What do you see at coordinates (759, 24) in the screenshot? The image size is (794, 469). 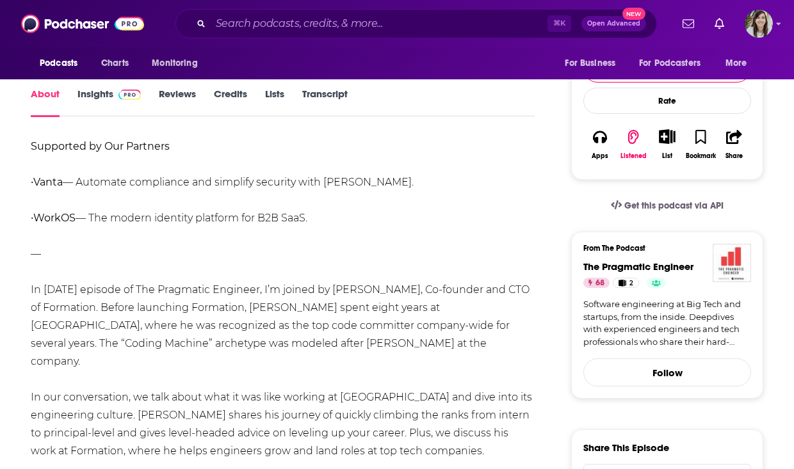 I see `span: Logged in as devinandrade` at bounding box center [759, 24].